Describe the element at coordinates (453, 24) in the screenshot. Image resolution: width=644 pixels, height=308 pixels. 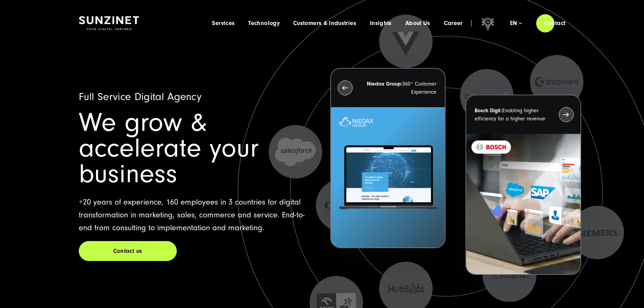
I see `span: Career` at that location.